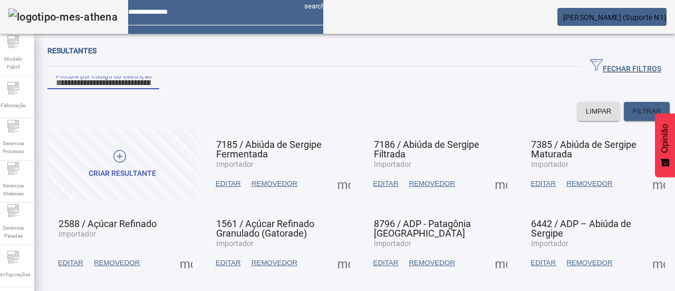 This screenshot has height=291, width=675. Describe the element at coordinates (269, 149) in the screenshot. I see `font: 7185 / Abiúda de Sergipe Fermentada` at that location.